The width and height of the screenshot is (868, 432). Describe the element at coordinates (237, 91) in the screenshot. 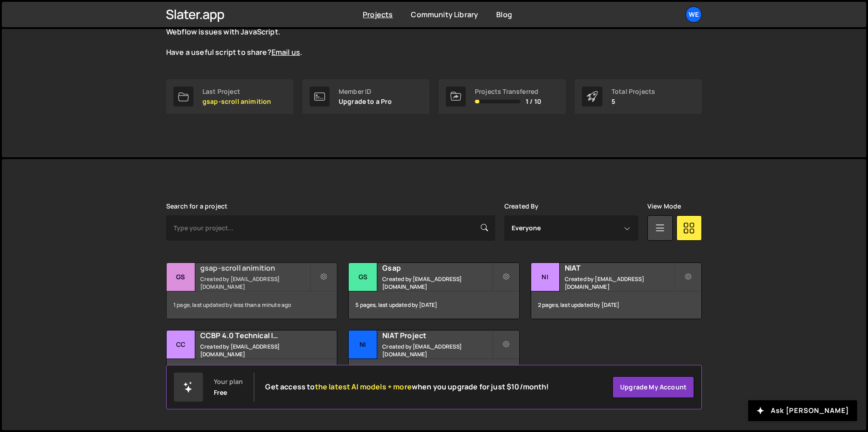

I see `div: Last Project` at that location.